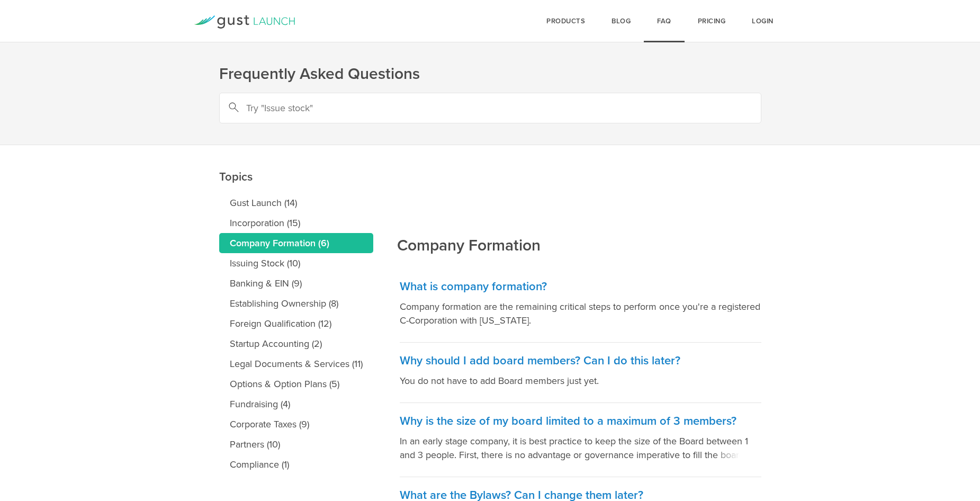 This screenshot has width=980, height=501. What do you see at coordinates (490, 74) in the screenshot?
I see `h1: Frequently Asked Questions` at bounding box center [490, 74].